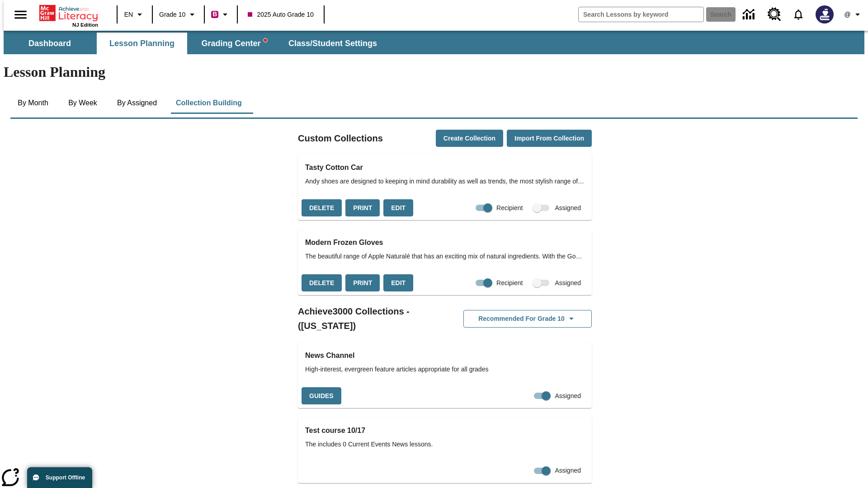  I want to click on button: Boost Class color is violet red. Change class color, so click(221, 15).